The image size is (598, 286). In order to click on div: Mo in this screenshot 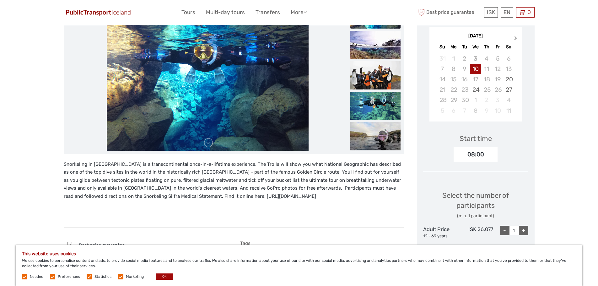, I will do `click(453, 47)`.